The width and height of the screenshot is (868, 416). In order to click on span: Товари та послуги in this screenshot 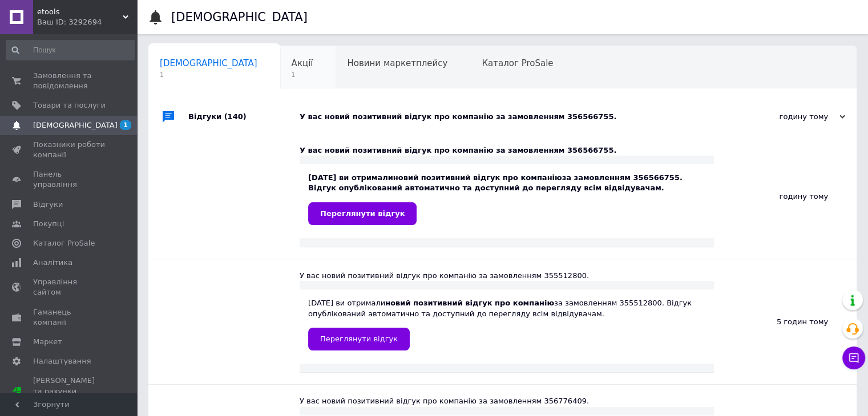, I will do `click(69, 106)`.